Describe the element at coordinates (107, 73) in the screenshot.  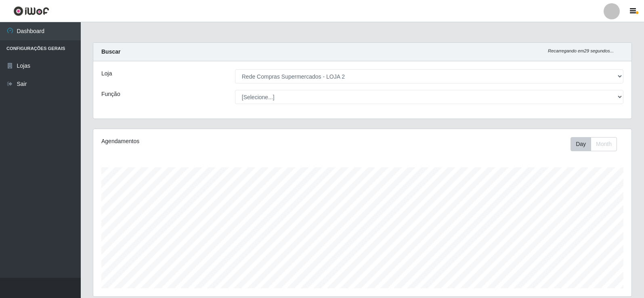
I see `label: Loja` at that location.